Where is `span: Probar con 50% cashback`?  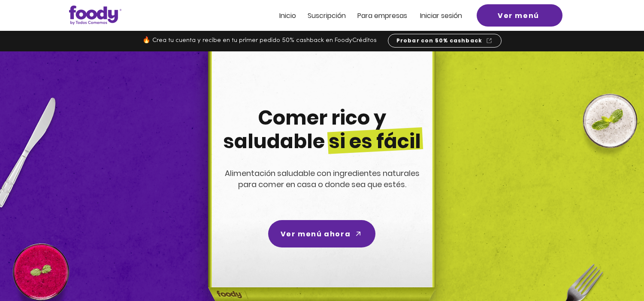 span: Probar con 50% cashback is located at coordinates (439, 41).